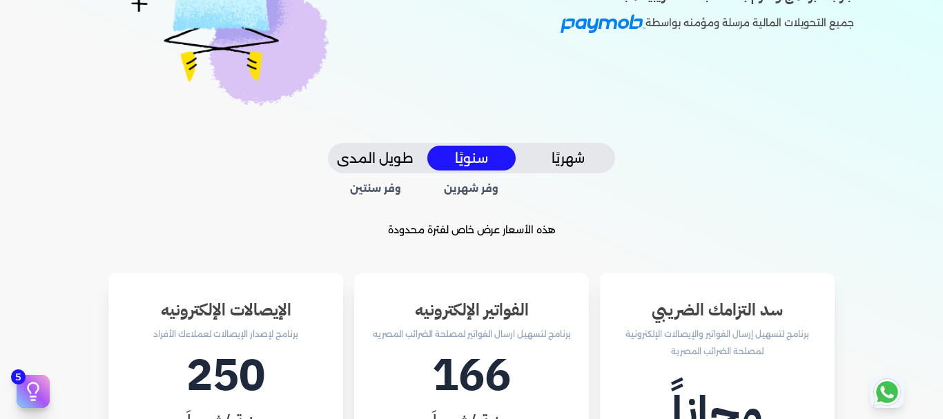 This screenshot has height=419, width=943. Describe the element at coordinates (33, 391) in the screenshot. I see `button: 5` at that location.